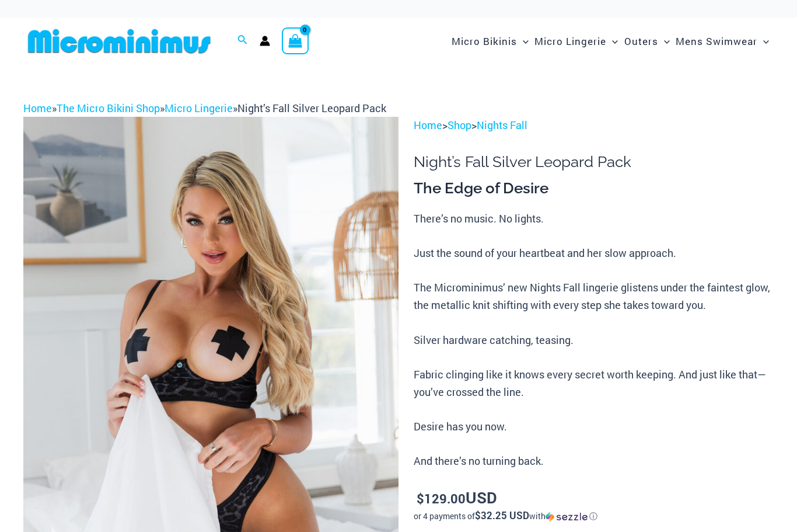 The height and width of the screenshot is (532, 797). Describe the element at coordinates (611, 40) in the screenshot. I see `nav: Site Navigation` at that location.